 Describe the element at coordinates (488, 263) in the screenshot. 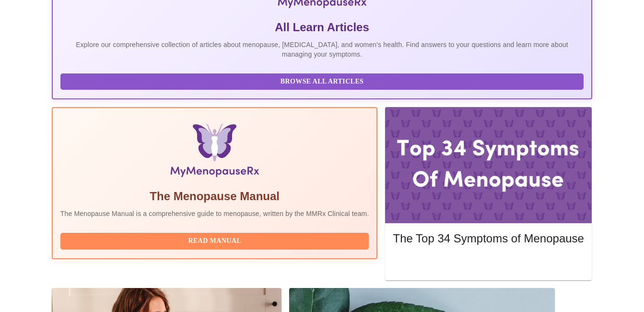

I see `span: Read More` at that location.